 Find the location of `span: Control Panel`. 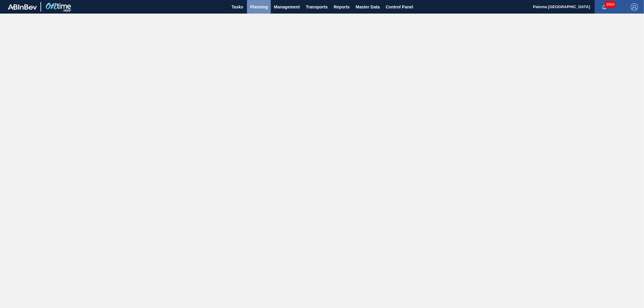

span: Control Panel is located at coordinates (400, 7).